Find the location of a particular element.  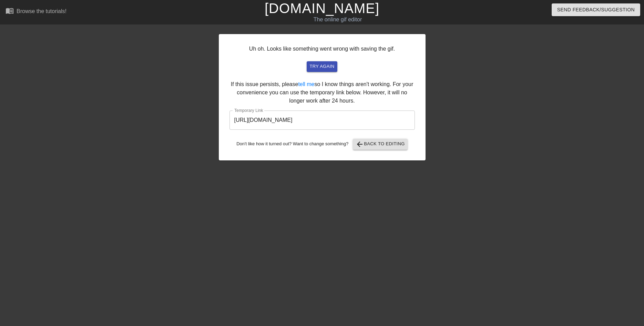

span: Send Feedback/Suggestion is located at coordinates (596, 10).